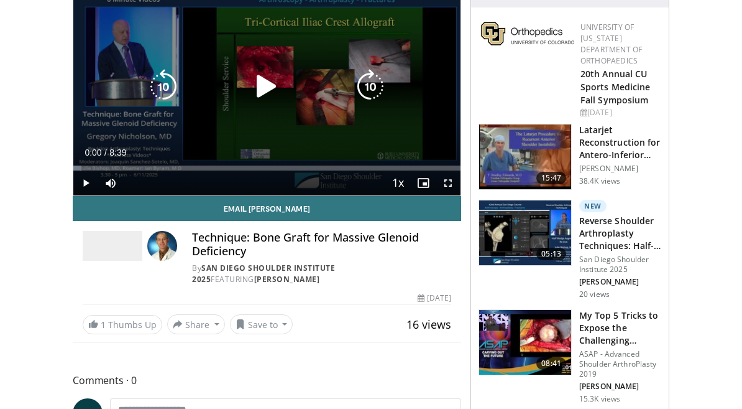  What do you see at coordinates (264, 273) in the screenshot?
I see `a: San Diego Shoulder Institute 2025` at bounding box center [264, 273].